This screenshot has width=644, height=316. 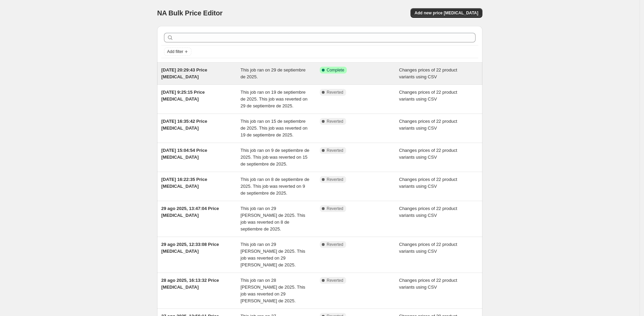 I want to click on span: This job ran on 8 de septiembre de 2025. This job was reverted on 9 de septiembre de 2025., so click(x=275, y=187).